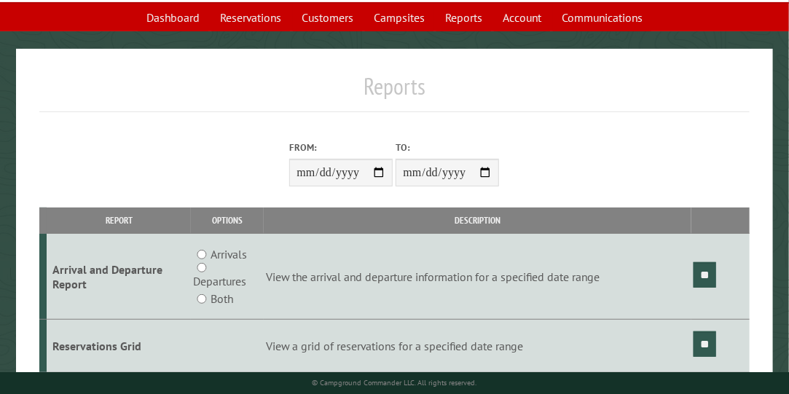 Image resolution: width=789 pixels, height=394 pixels. Describe the element at coordinates (602, 17) in the screenshot. I see `a: Communications` at that location.